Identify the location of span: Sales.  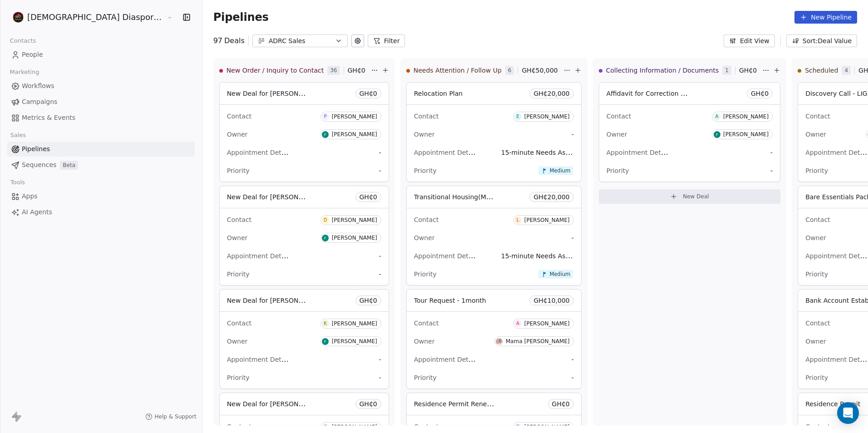
(18, 136).